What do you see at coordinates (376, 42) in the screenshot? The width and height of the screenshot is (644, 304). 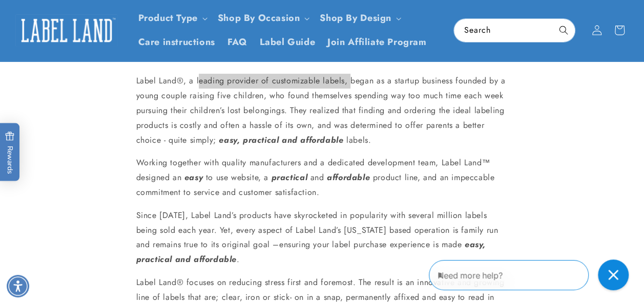 I see `a: Join Affiliate Program` at bounding box center [376, 42].